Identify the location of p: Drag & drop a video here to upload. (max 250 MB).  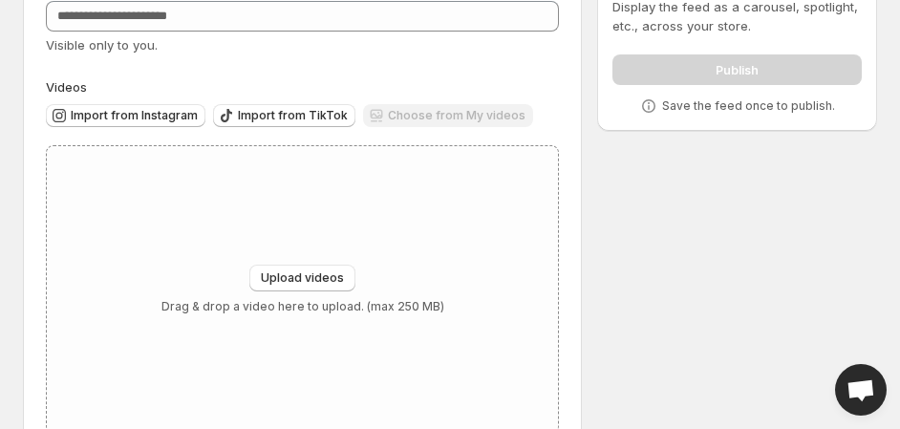
(303, 307).